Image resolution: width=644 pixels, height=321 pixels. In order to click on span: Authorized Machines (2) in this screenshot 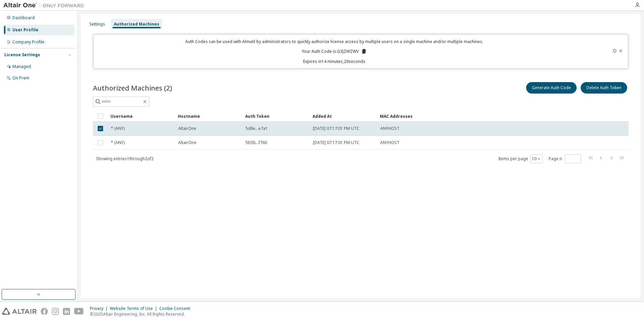, I will do `click(132, 88)`.